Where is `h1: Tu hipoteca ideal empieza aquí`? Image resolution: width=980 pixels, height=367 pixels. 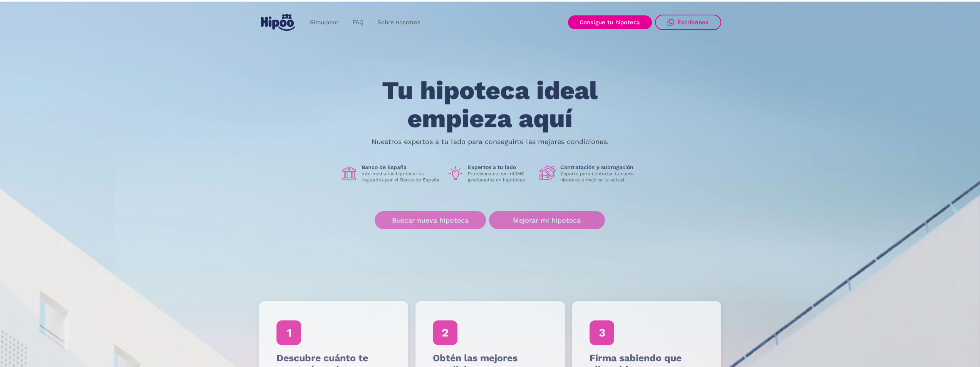 h1: Tu hipoteca ideal empieza aquí is located at coordinates (490, 105).